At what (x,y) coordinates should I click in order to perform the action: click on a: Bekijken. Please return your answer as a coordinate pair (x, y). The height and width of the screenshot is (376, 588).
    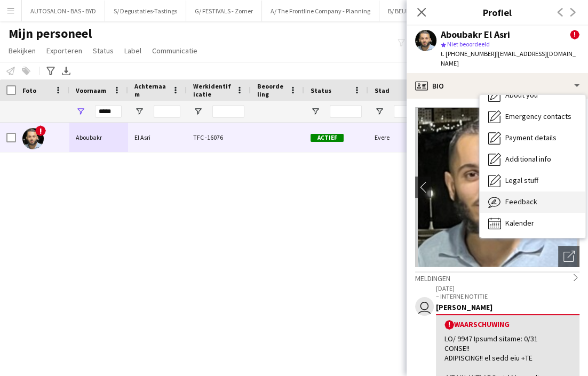
    Looking at the image, I should click on (22, 51).